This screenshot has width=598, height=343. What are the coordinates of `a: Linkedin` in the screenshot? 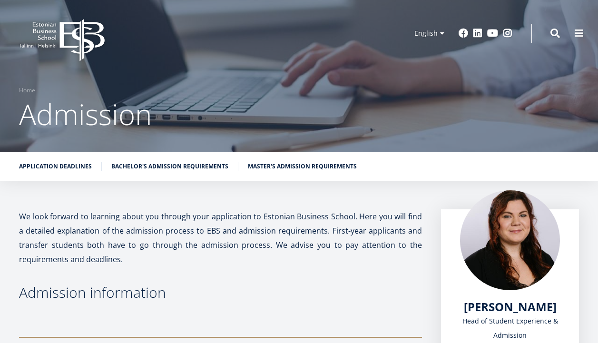 It's located at (478, 33).